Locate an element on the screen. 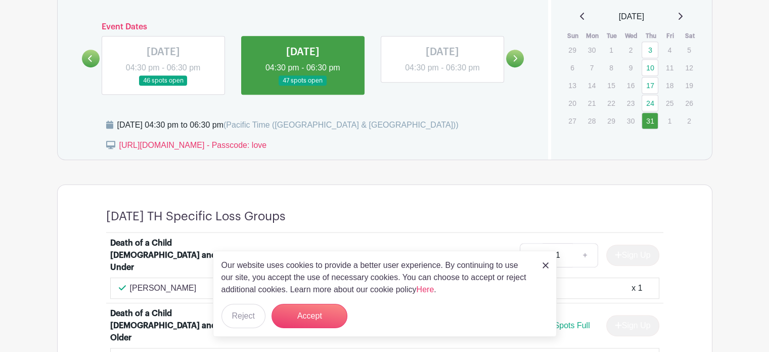 The image size is (769, 352). p: 28 is located at coordinates (592, 120).